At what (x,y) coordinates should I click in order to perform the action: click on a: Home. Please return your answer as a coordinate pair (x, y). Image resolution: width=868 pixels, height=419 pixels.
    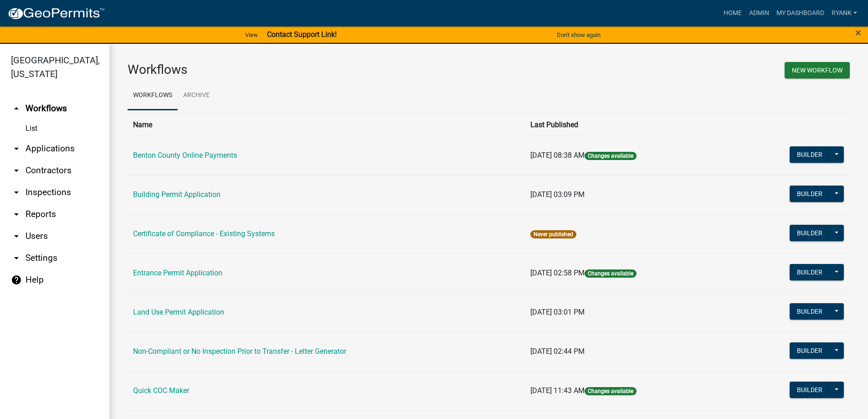
    Looking at the image, I should click on (733, 13).